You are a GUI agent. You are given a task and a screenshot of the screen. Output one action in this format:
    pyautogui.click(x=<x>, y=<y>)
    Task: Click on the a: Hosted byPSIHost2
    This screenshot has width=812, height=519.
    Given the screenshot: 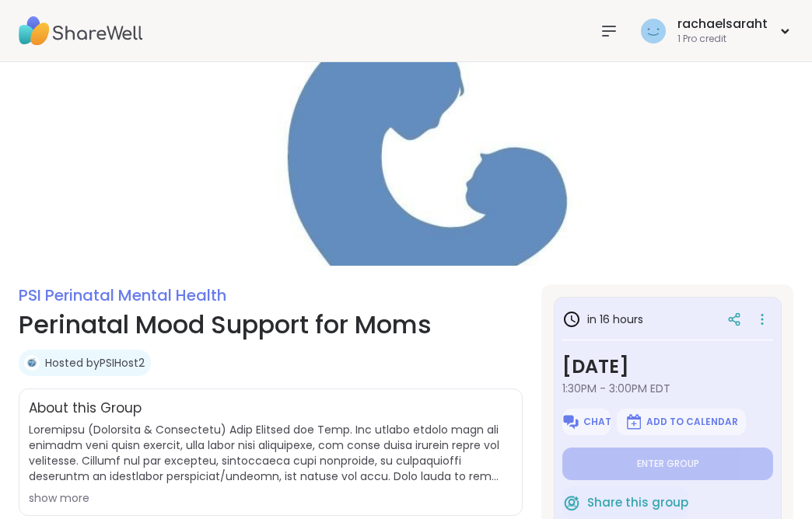 What is the action you would take?
    pyautogui.click(x=95, y=363)
    